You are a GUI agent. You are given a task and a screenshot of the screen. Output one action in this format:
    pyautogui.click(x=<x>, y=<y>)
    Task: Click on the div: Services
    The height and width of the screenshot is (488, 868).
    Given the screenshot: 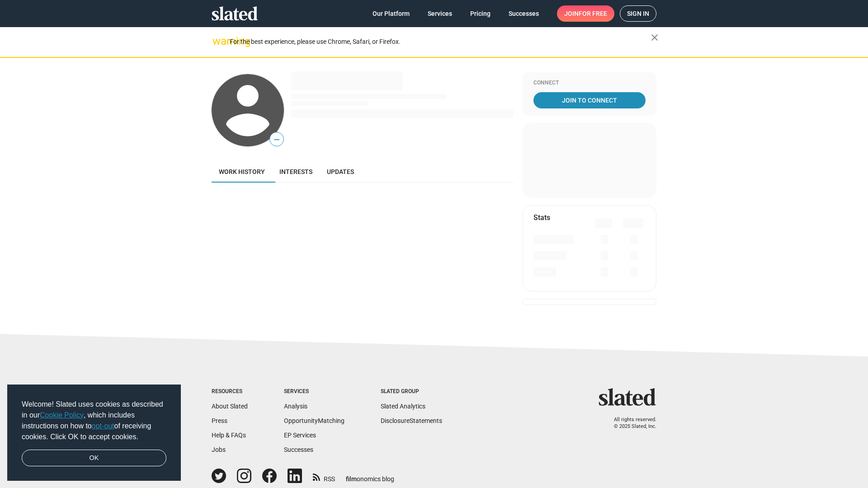 What is the action you would take?
    pyautogui.click(x=314, y=392)
    